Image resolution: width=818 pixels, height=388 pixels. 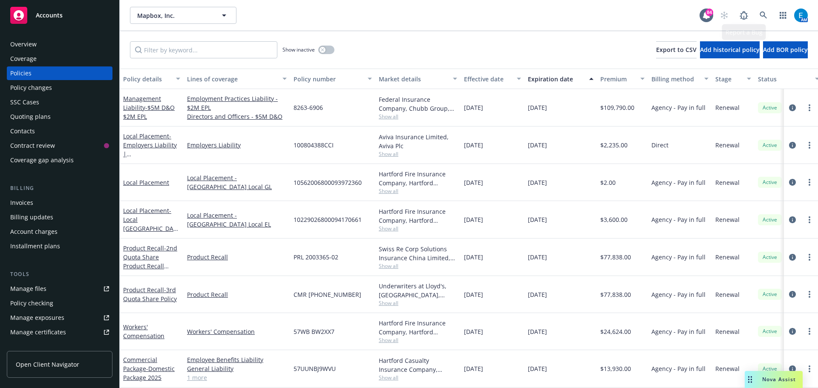 I want to click on a: Employers Liability, so click(x=237, y=145).